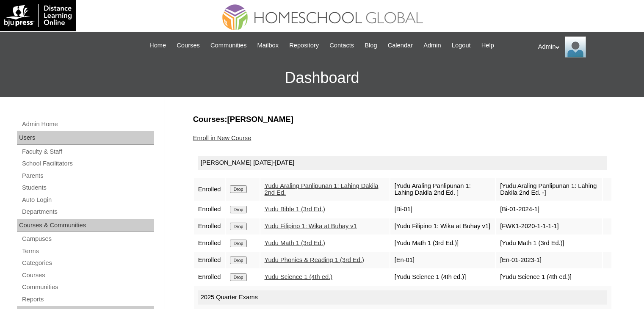 This screenshot has width=644, height=309. What do you see at coordinates (321, 78) in the screenshot?
I see `h3: Dashboard` at bounding box center [321, 78].